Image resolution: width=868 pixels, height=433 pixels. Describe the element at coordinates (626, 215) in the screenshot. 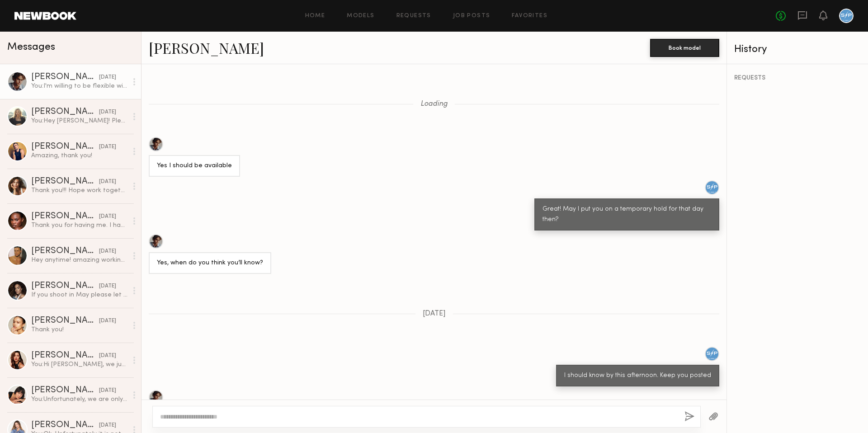

I see `div: Great! May I put you on a temporary hold for that day then?` at that location.